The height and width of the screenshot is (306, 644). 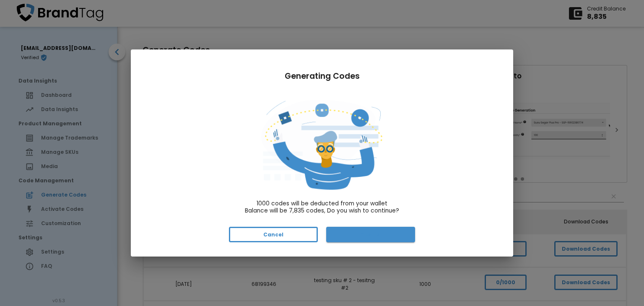 I want to click on h6: 1000 codes will be deducted from your wallet Balance will be 7,835 codes, Do you wish to continue?, so click(x=322, y=207).